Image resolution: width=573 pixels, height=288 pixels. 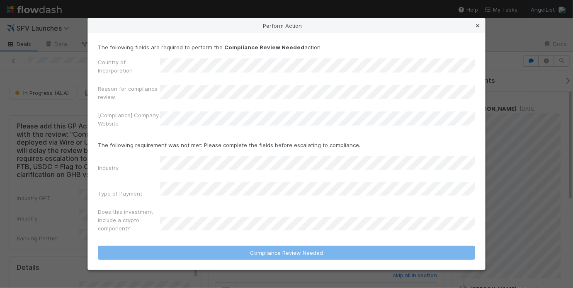 I want to click on label: Reason for compliance review, so click(x=129, y=93).